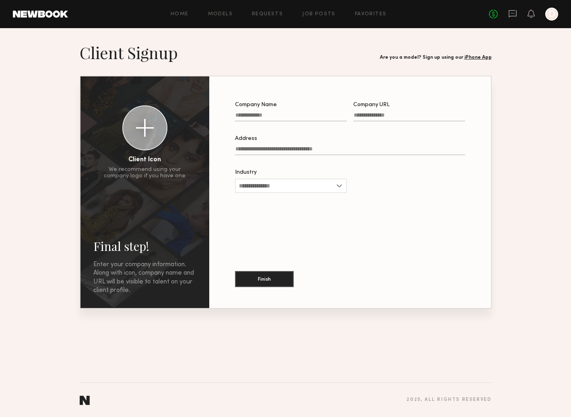 This screenshot has height=417, width=571. I want to click on div: We recommend using your company logo if you have one, so click(144, 173).